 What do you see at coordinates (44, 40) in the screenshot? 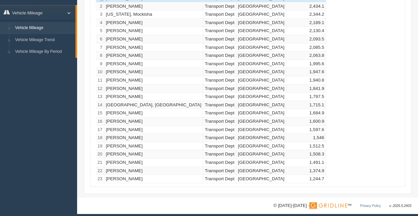
I see `a: Vehicle Mileage Trend` at bounding box center [44, 40].